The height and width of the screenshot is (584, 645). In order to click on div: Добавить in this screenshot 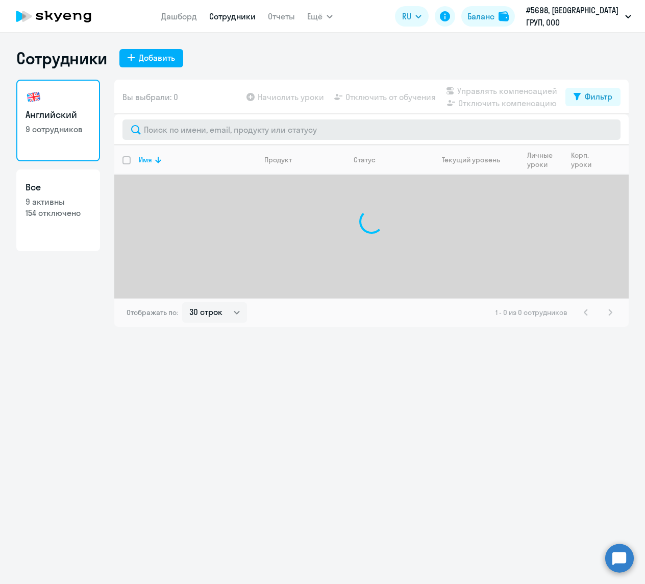, I will do `click(157, 58)`.